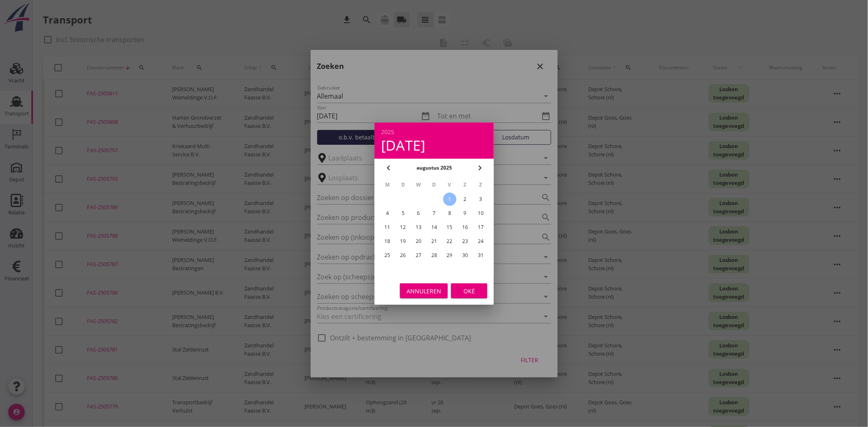  Describe the element at coordinates (465, 199) in the screenshot. I see `div: 2` at that location.